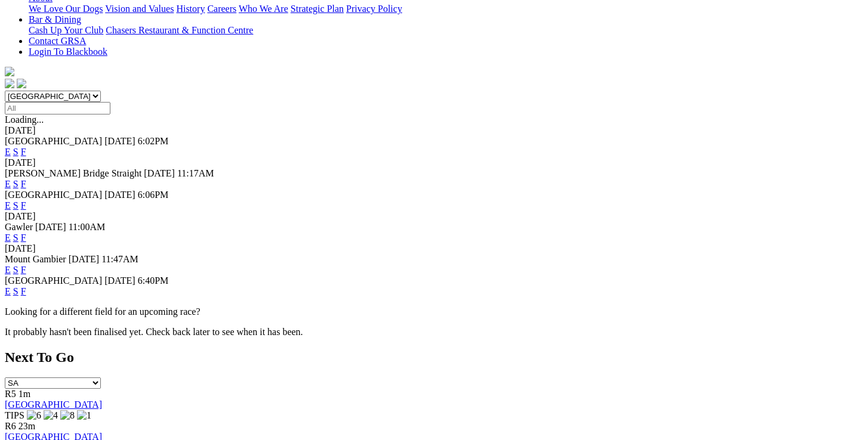 Image resolution: width=848 pixels, height=440 pixels. What do you see at coordinates (196, 173) in the screenshot?
I see `span: 11:17AM` at bounding box center [196, 173].